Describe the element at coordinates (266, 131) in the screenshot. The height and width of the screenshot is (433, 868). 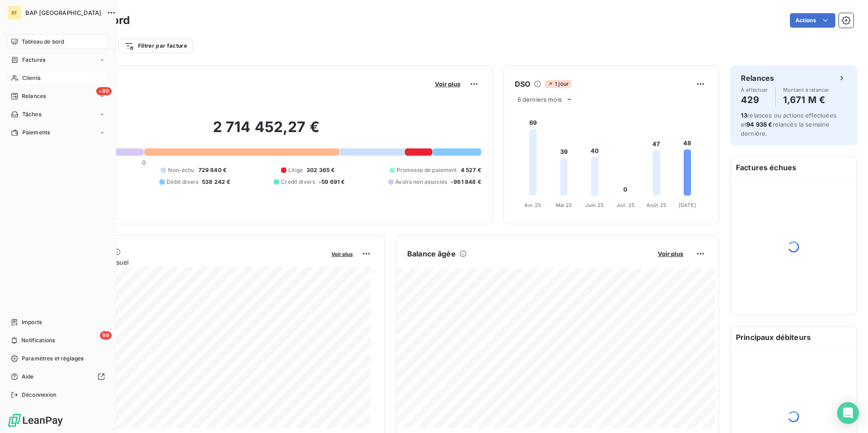
I see `h2: 2 714 452,27 €` at that location.